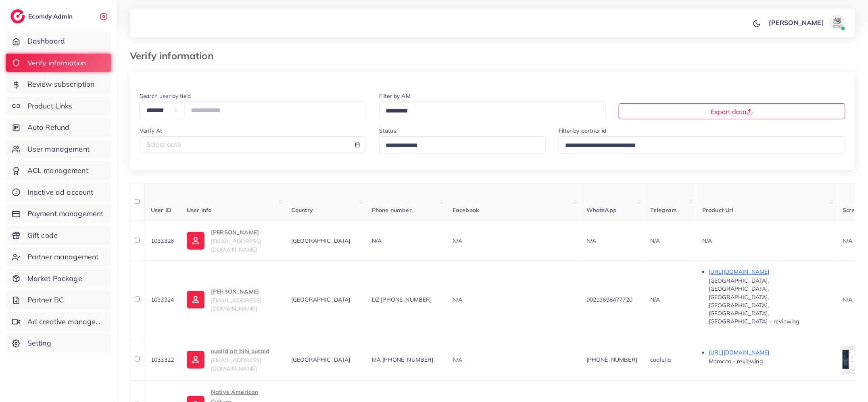 This screenshot has height=402, width=868. Describe the element at coordinates (63, 257) in the screenshot. I see `span: Partner management` at that location.